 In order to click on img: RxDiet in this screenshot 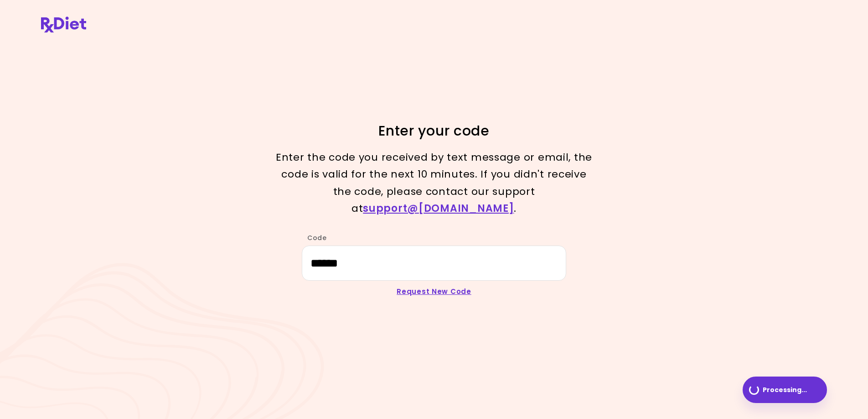, I will do `click(64, 24)`.